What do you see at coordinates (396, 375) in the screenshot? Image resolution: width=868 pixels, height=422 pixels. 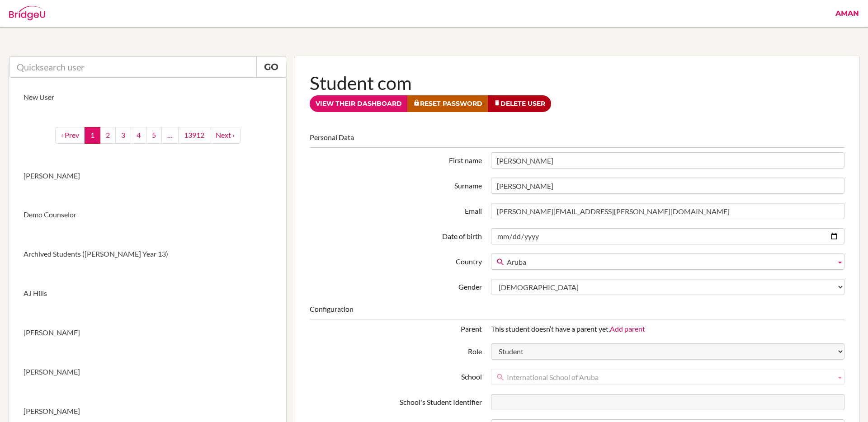 I see `label: School` at bounding box center [396, 375].